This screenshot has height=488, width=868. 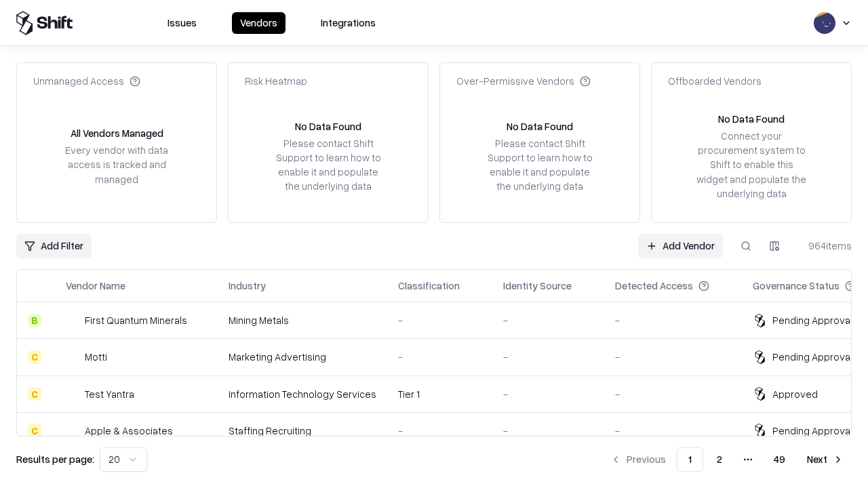 What do you see at coordinates (796, 285) in the screenshot?
I see `div: Governance Status` at bounding box center [796, 285].